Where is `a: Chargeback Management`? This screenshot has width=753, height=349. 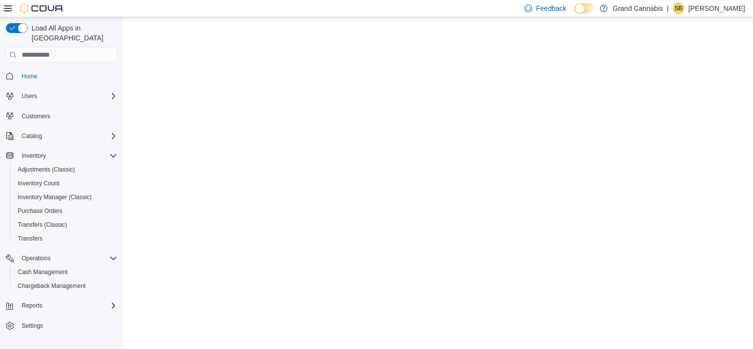 a: Chargeback Management is located at coordinates (52, 286).